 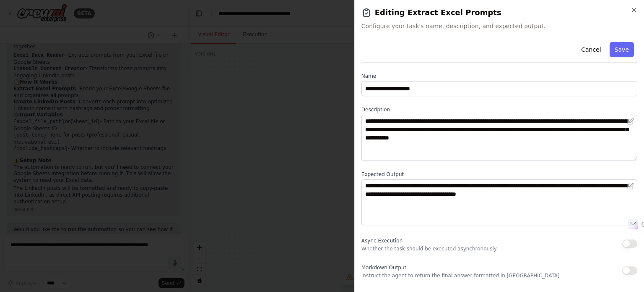 What do you see at coordinates (500, 174) in the screenshot?
I see `label: Expected Output` at bounding box center [500, 174].